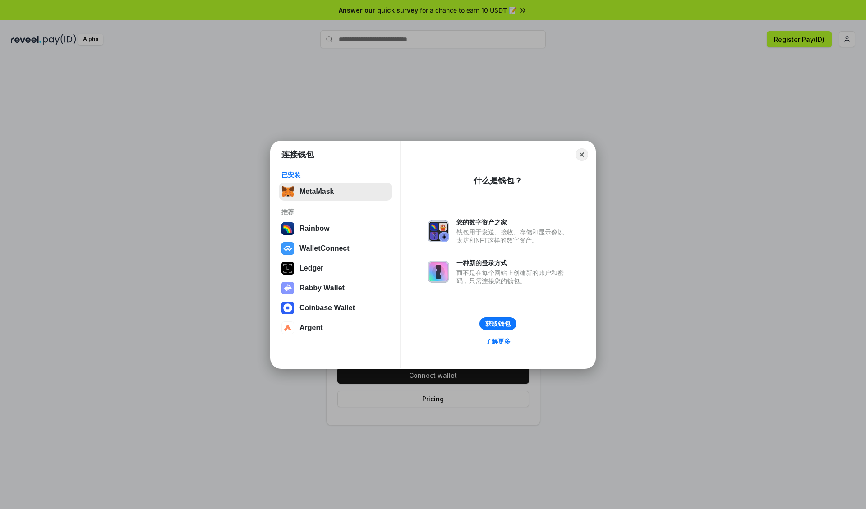 The image size is (866, 509). I want to click on div: 您的数字资产之家, so click(512, 222).